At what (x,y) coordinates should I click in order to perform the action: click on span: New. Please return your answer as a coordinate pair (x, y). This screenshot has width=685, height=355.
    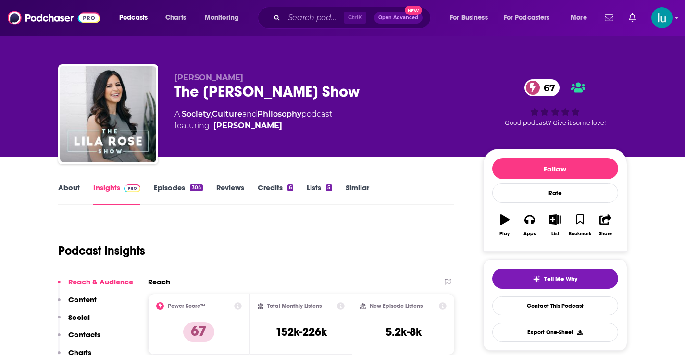
    Looking at the image, I should click on (414, 10).